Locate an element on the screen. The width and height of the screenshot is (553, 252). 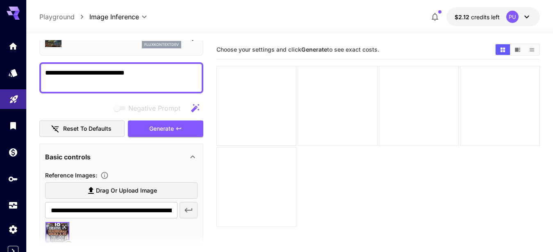
span: Negative prompts are not compatible with the selected model. is located at coordinates (149, 108).